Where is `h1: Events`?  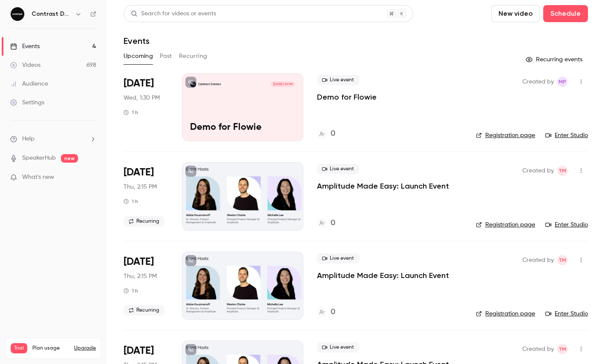
h1: Events is located at coordinates (136, 41).